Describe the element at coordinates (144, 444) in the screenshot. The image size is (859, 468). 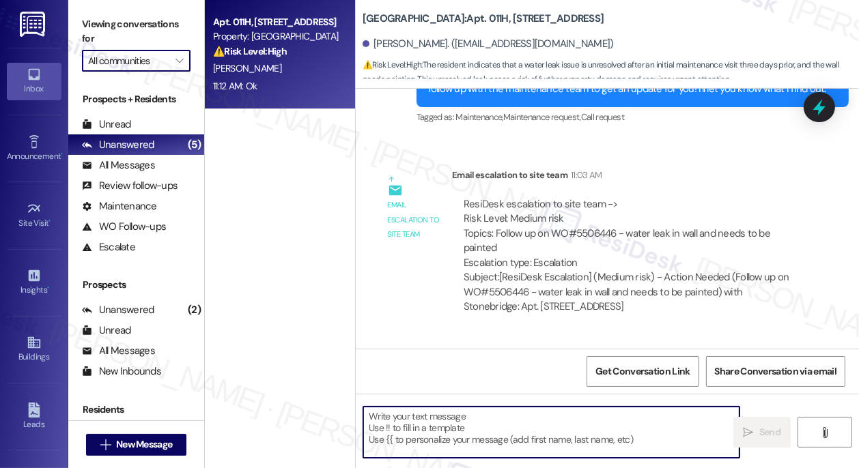
I see `span: New Message` at that location.